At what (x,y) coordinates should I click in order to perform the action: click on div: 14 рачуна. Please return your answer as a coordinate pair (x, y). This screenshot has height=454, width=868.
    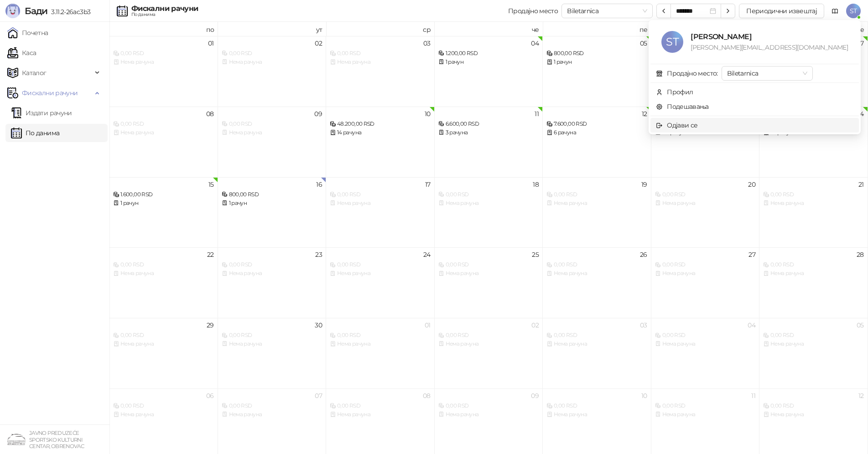
    Looking at the image, I should click on (380, 133).